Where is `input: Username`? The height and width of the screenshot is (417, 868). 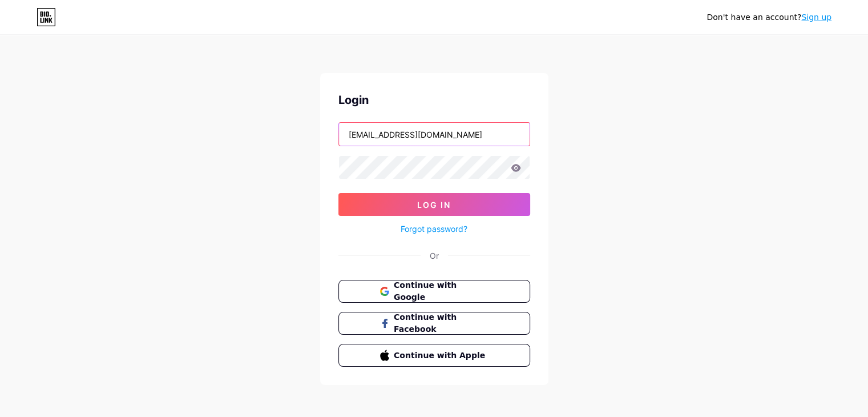 input: Username is located at coordinates (434, 134).